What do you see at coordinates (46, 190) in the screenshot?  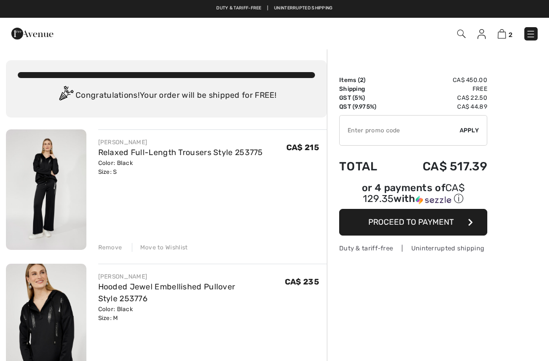 I see `img: Relaxed Full-Length Trousers Style 253775` at bounding box center [46, 190].